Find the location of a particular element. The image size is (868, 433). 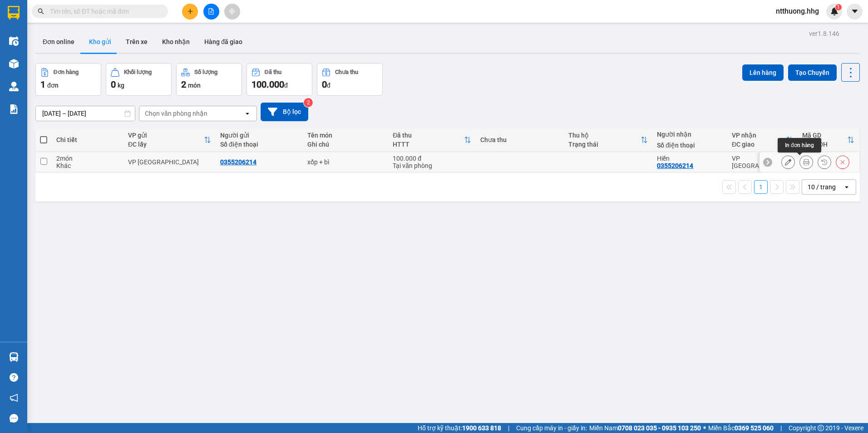

div: Tại văn phòng is located at coordinates (431, 166).